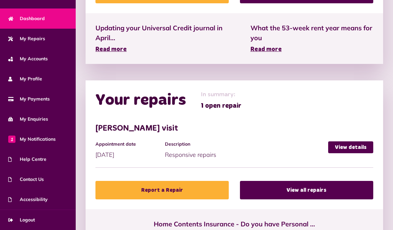 The width and height of the screenshot is (393, 230). What do you see at coordinates (26, 18) in the screenshot?
I see `span: Dashboard` at bounding box center [26, 18].